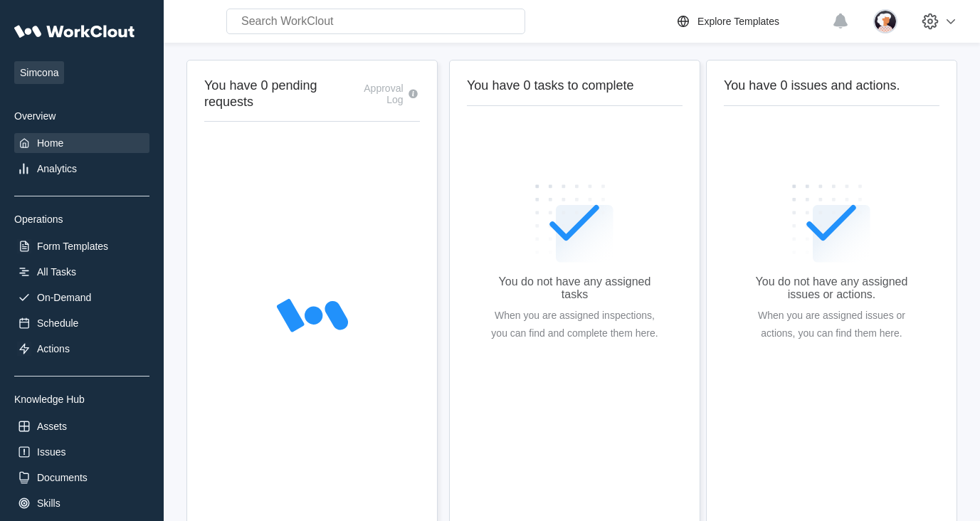  What do you see at coordinates (73, 246) in the screenshot?
I see `div: Form Templates` at bounding box center [73, 246].